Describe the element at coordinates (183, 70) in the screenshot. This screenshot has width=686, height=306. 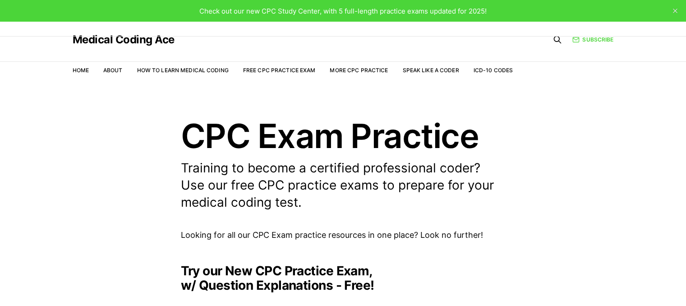
I see `a: How to Learn Medical Coding` at that location.